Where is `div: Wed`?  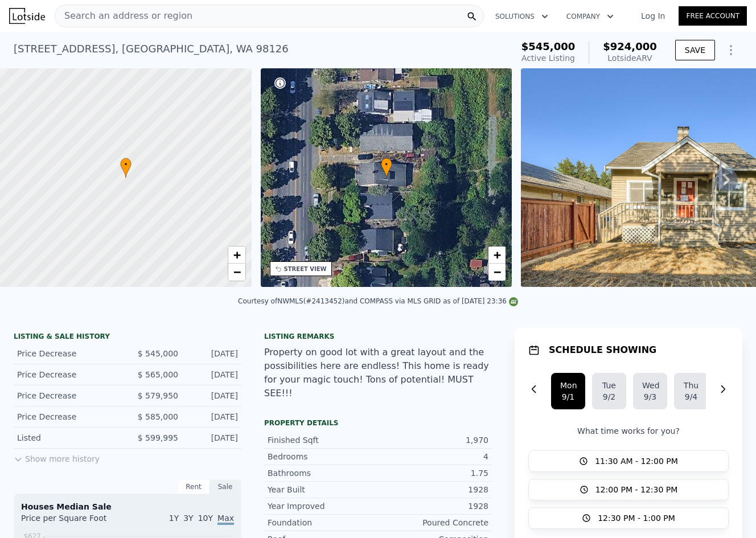 div: Wed is located at coordinates (649, 386).